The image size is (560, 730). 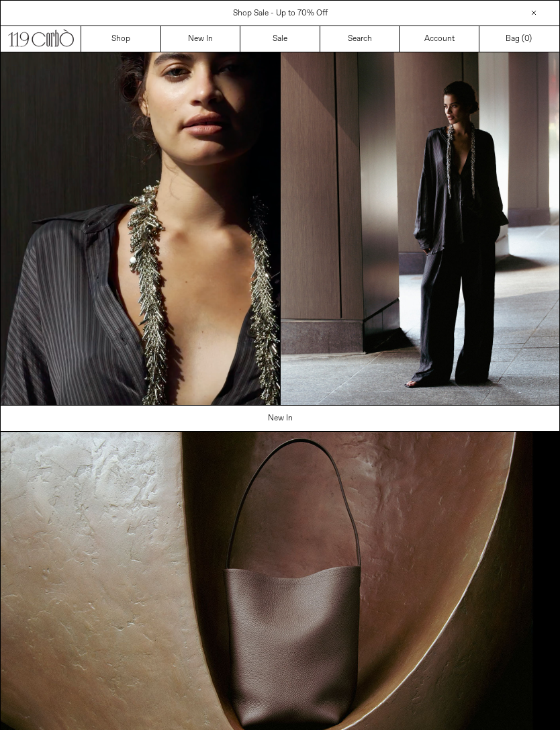 What do you see at coordinates (439, 39) in the screenshot?
I see `a: Account` at bounding box center [439, 39].